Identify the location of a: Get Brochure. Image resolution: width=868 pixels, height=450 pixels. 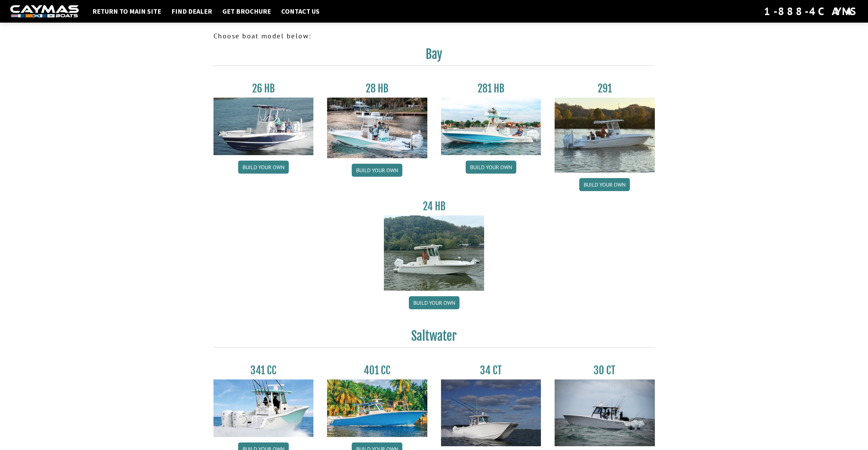
(247, 12).